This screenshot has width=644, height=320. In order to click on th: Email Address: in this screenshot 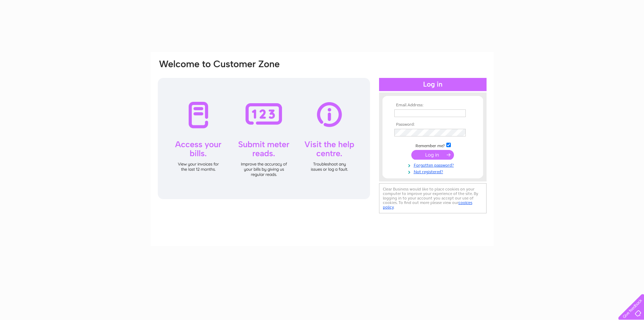, I will do `click(433, 106)`.